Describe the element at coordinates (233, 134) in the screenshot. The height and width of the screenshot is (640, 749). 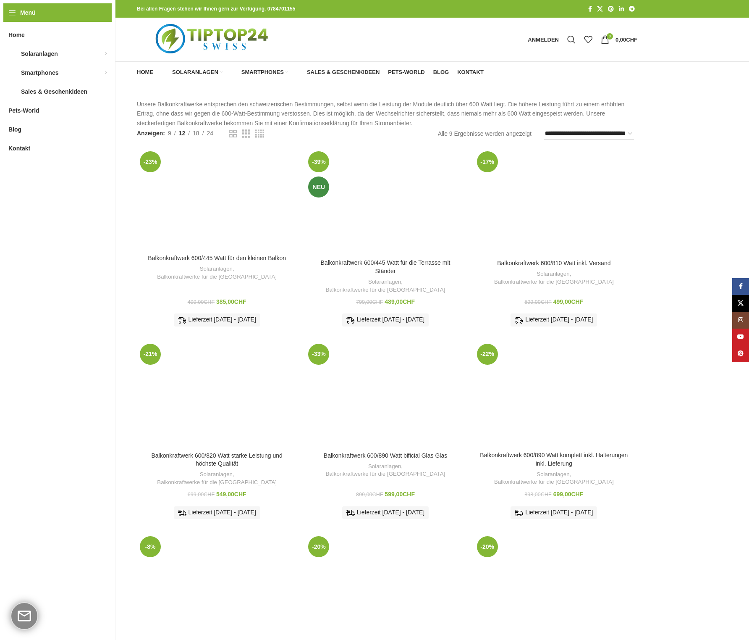
I see `a: Rasteransicht 2` at that location.